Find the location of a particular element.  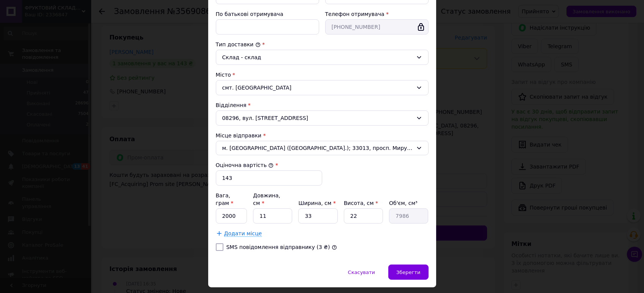

div: Місто is located at coordinates (322, 75).